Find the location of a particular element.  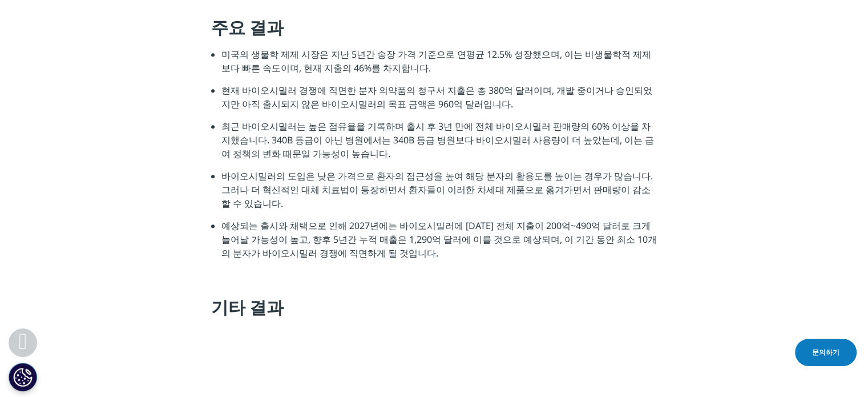

font: 기타 결과 is located at coordinates (247, 307).